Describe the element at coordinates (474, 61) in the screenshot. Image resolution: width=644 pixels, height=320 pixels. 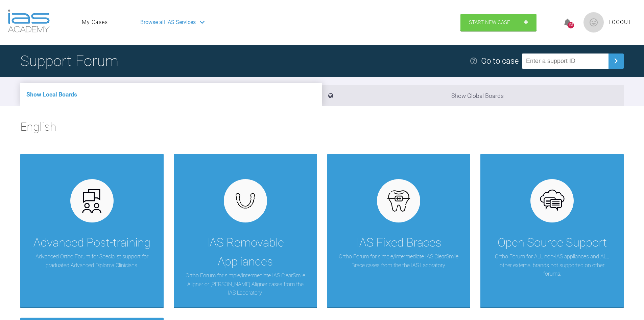
I see `img: help.e70b9f3d.svg` at that location.